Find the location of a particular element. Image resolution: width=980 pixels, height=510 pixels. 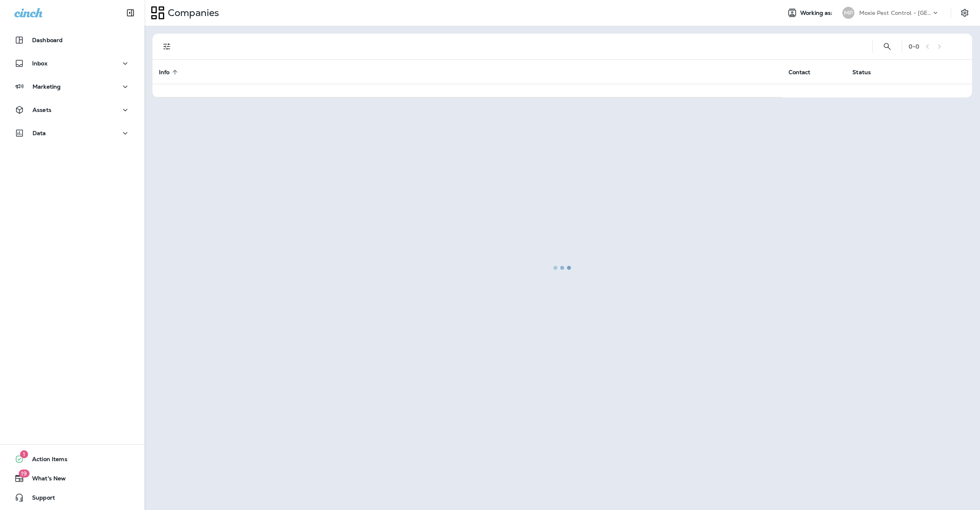

button: Settings is located at coordinates (965, 13).